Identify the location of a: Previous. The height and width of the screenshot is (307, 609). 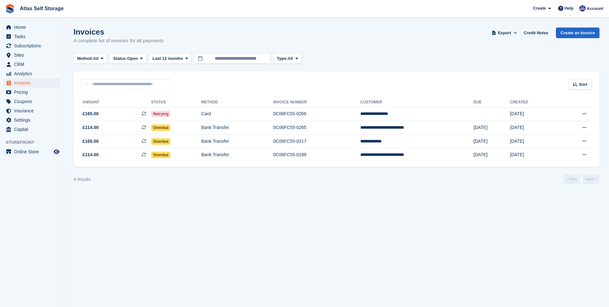
(572, 179).